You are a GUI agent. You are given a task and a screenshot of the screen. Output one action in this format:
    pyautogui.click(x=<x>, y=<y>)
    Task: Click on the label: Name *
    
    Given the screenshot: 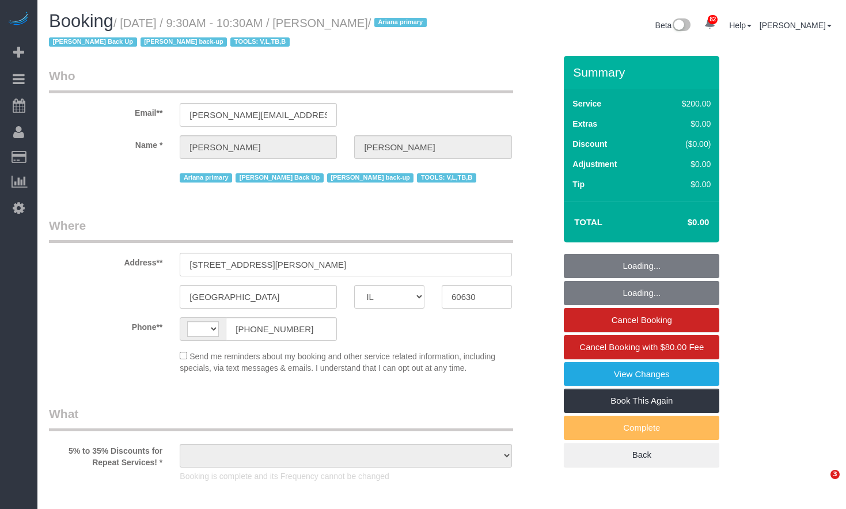 What is the action you would take?
    pyautogui.click(x=105, y=143)
    